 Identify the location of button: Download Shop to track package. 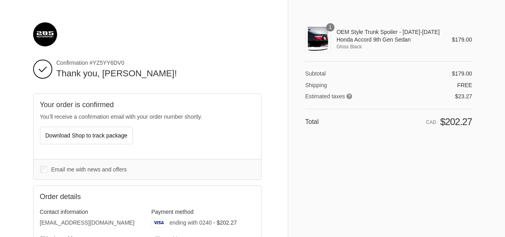
(86, 135).